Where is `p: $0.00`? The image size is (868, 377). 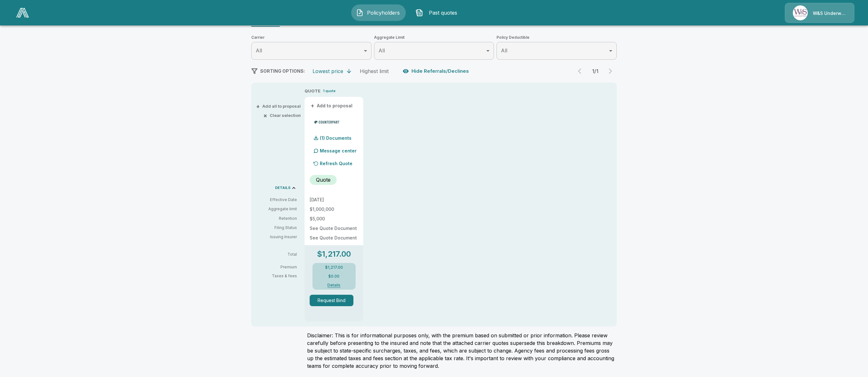 p: $0.00 is located at coordinates (334, 276).